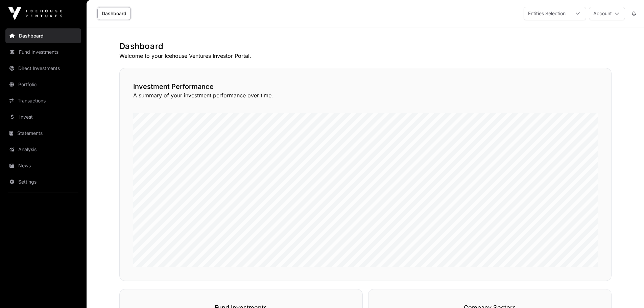  I want to click on h2: Investment Performance, so click(366, 86).